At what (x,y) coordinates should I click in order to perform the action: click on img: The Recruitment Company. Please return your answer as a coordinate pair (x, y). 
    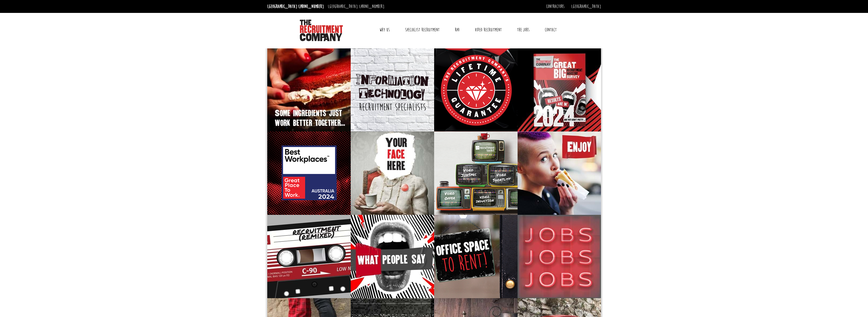
    Looking at the image, I should click on (321, 31).